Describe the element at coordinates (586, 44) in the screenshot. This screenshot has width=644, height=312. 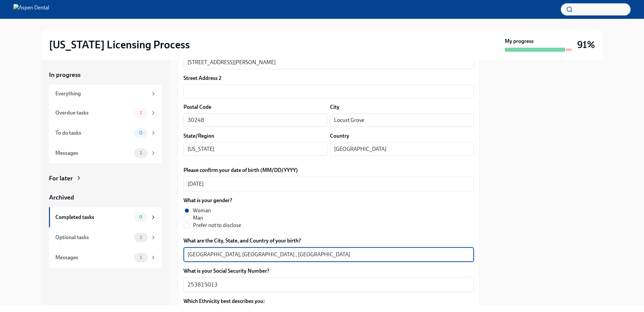
I see `h3: 91%` at that location.